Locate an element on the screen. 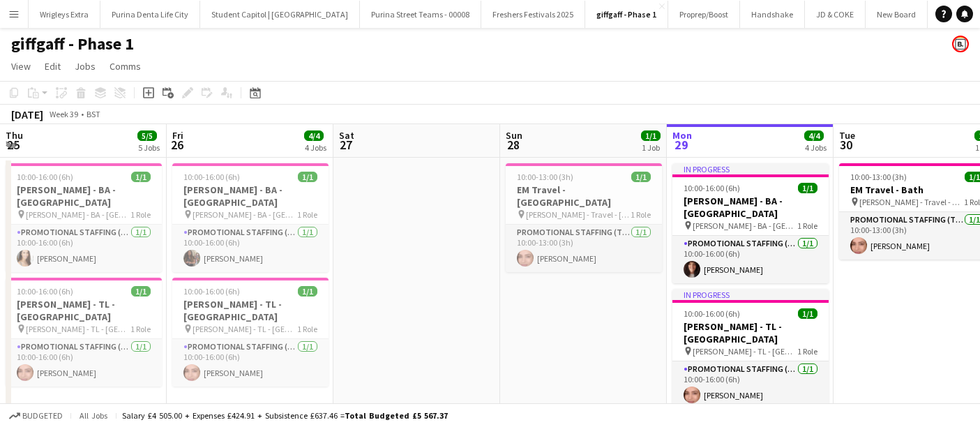 Image resolution: width=980 pixels, height=427 pixels. span: 27 is located at coordinates (345, 144).